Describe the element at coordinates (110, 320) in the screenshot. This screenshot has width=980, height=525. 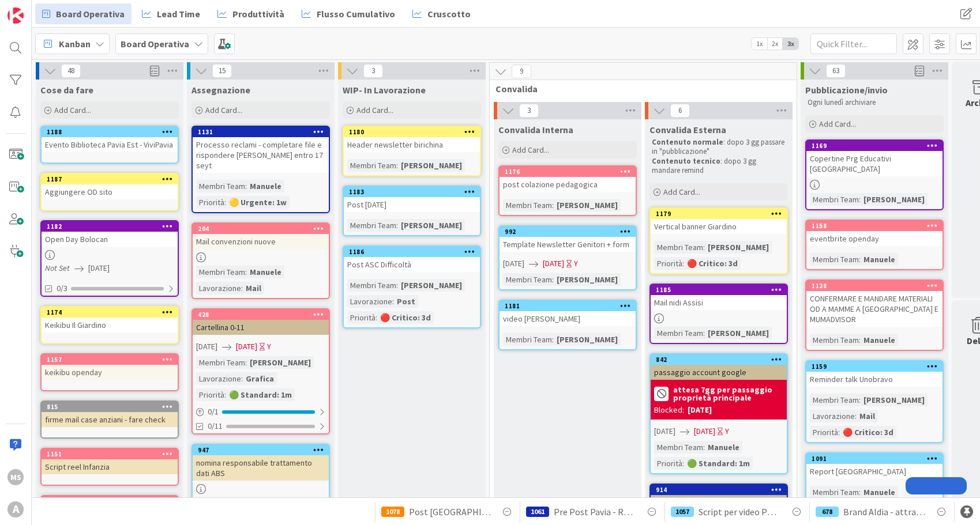
I see `div: 1174Keikibu Il Giardino` at that location.